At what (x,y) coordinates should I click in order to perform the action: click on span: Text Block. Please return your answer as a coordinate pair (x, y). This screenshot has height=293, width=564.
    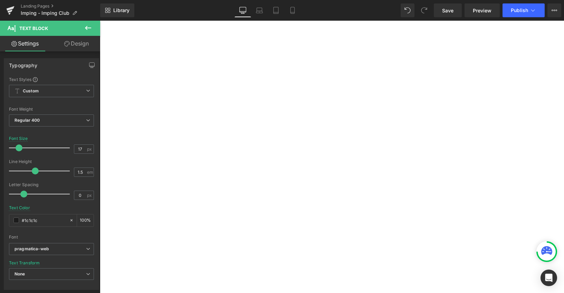
    Looking at the image, I should click on (33, 28).